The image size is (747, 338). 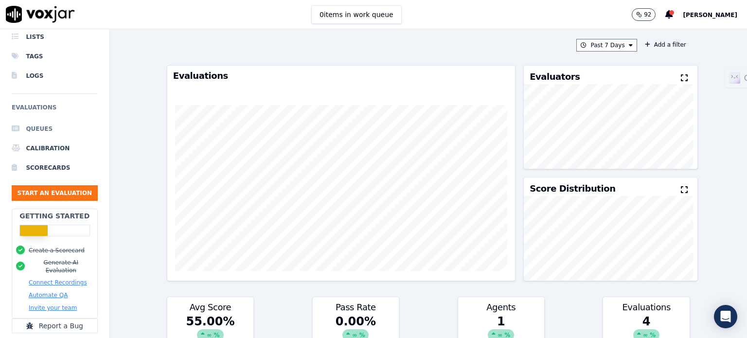 What do you see at coordinates (54, 37) in the screenshot?
I see `a: Lists` at bounding box center [54, 37].